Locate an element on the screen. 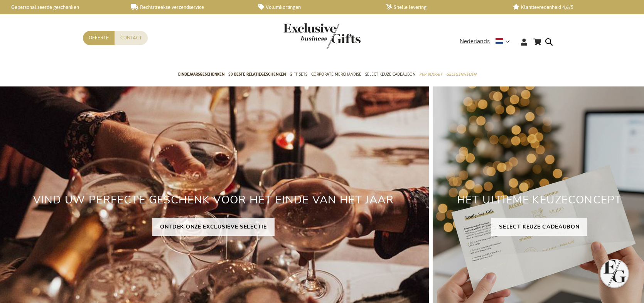 The width and height of the screenshot is (644, 303). div: Nederlands is located at coordinates (487, 42).